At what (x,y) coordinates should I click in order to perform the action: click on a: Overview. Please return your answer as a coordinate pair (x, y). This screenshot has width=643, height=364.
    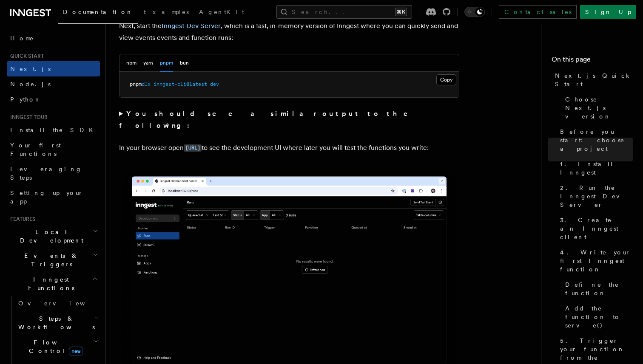
    Looking at the image, I should click on (57, 303).